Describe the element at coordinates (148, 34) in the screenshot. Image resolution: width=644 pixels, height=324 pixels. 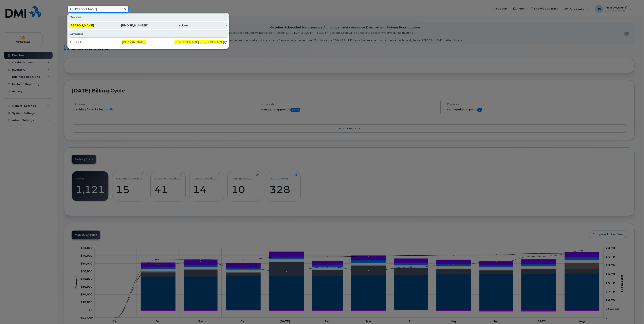
I see `div: Contacts` at that location.